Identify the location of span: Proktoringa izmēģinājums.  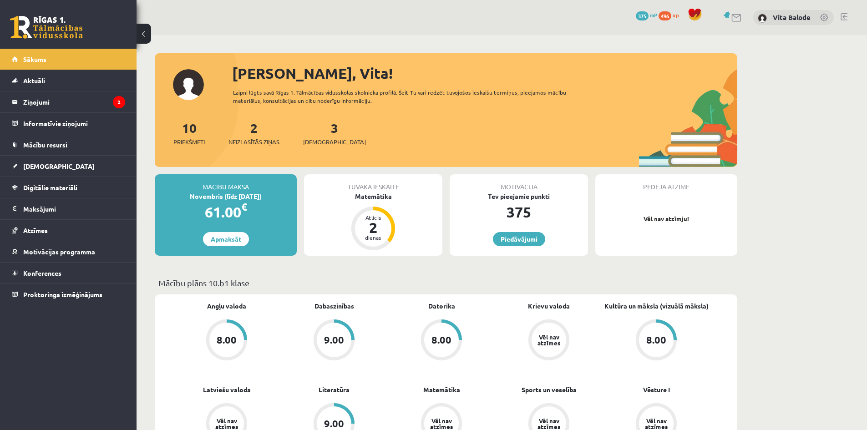
(63, 295).